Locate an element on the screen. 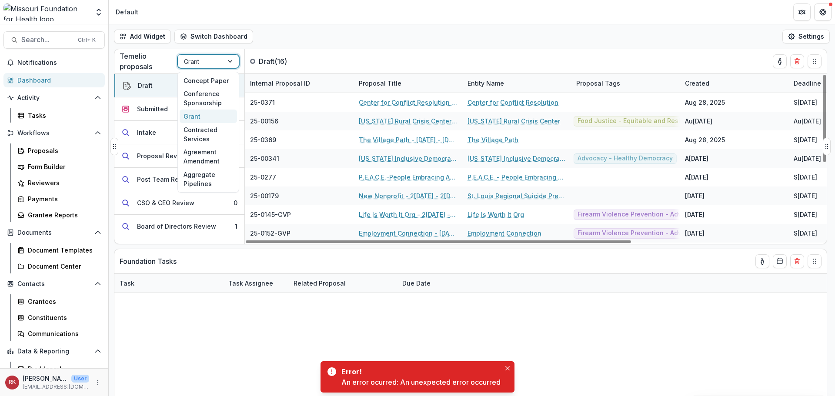  a: Proposals is located at coordinates (59, 150).